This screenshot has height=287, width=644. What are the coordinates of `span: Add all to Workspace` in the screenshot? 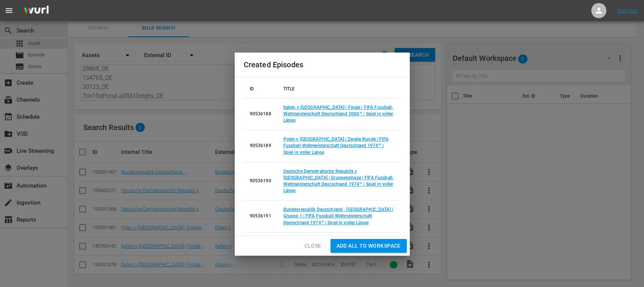 It's located at (369, 246).